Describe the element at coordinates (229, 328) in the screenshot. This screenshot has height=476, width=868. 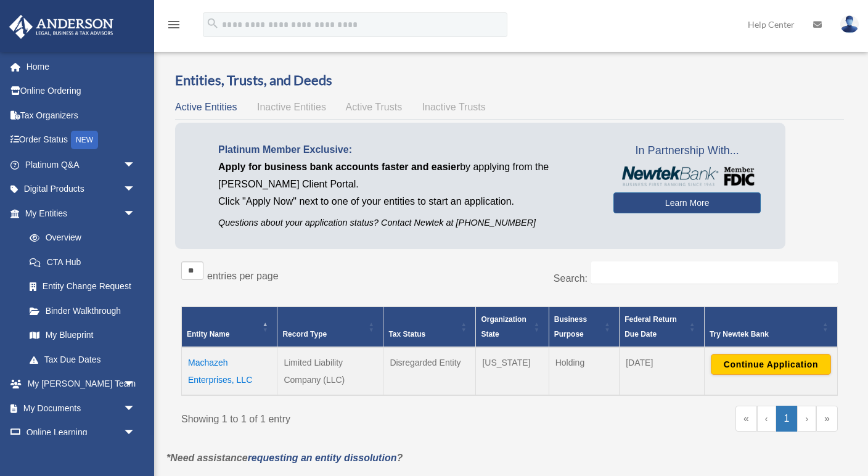
I see `th: Entity Name: Activate to invert sorting` at that location.